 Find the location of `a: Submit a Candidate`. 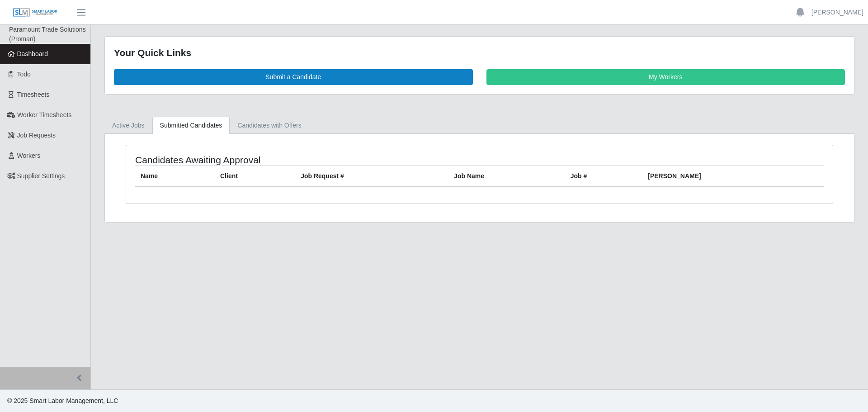

a: Submit a Candidate is located at coordinates (293, 77).